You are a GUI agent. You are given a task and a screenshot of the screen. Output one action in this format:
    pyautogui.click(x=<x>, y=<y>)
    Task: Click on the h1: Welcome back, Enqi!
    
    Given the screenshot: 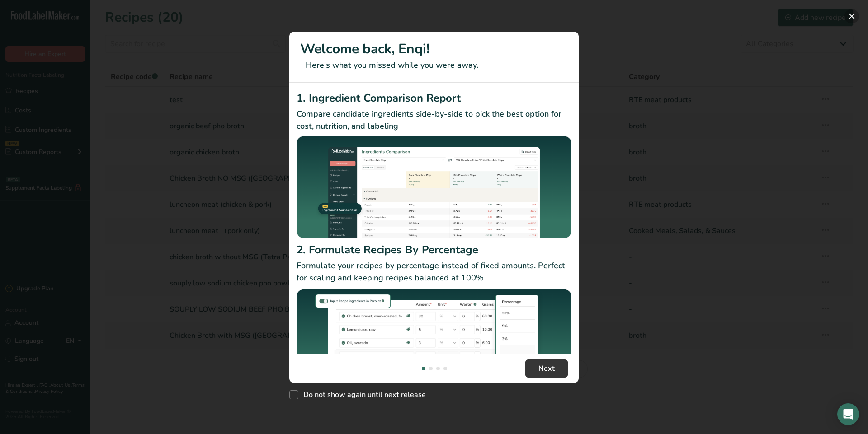 What is the action you would take?
    pyautogui.click(x=434, y=49)
    